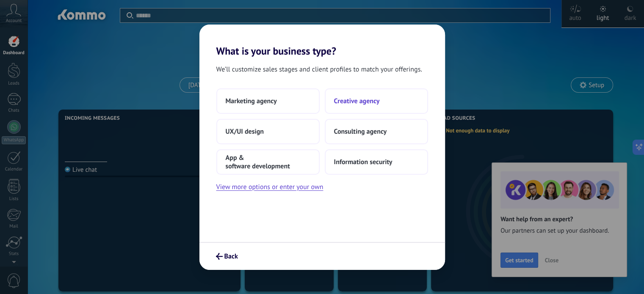 This screenshot has width=644, height=294. Describe the element at coordinates (227, 256) in the screenshot. I see `button: Back` at that location.